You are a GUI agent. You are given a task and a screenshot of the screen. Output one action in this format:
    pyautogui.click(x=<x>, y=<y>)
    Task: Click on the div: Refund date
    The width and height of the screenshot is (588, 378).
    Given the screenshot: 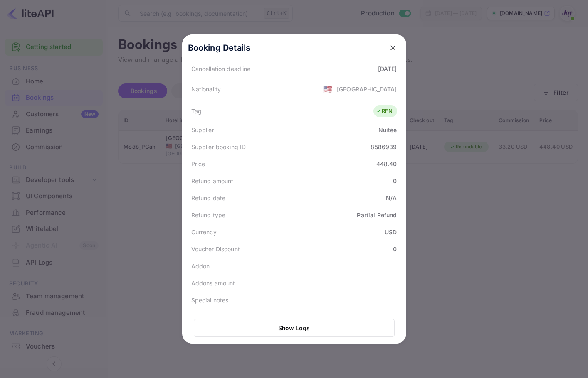 What is the action you would take?
    pyautogui.click(x=209, y=198)
    